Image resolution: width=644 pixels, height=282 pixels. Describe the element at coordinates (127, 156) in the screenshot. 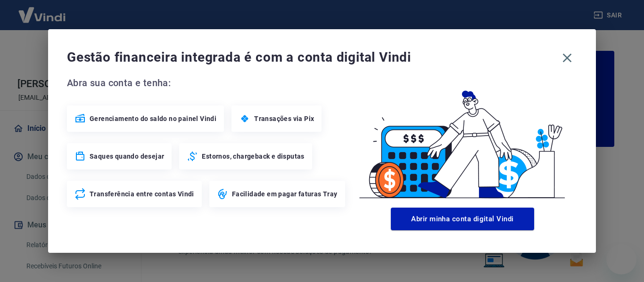

I see `span: Saques quando desejar` at that location.